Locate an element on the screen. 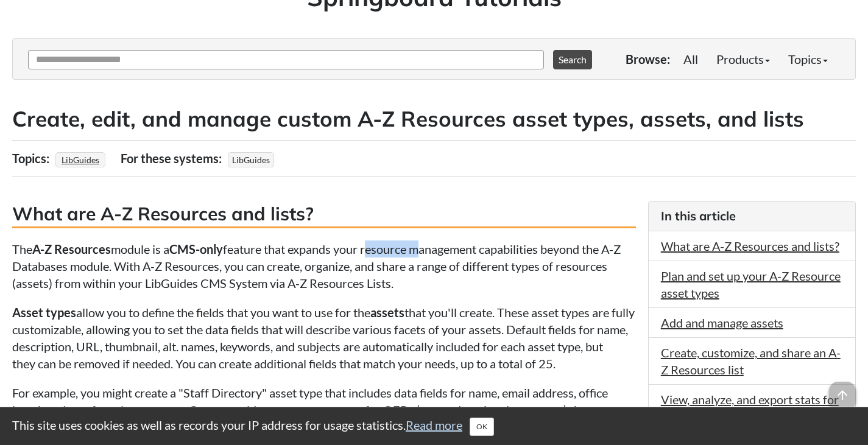  h3: In this article is located at coordinates (751, 216).